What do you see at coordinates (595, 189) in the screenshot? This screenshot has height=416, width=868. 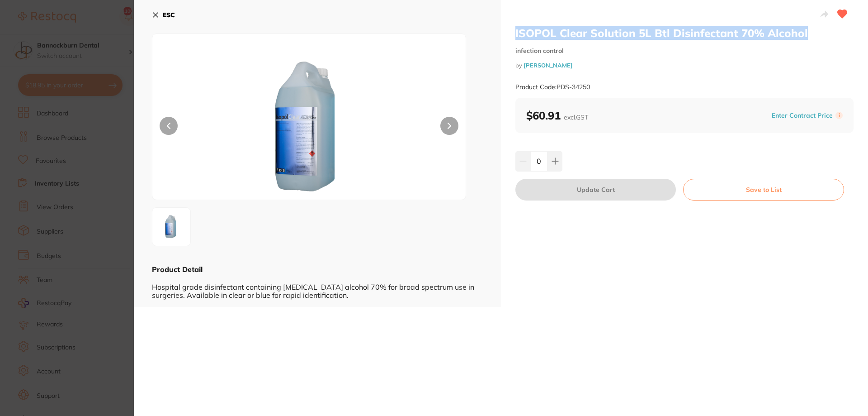 I see `button: Update Cart` at bounding box center [595, 189].